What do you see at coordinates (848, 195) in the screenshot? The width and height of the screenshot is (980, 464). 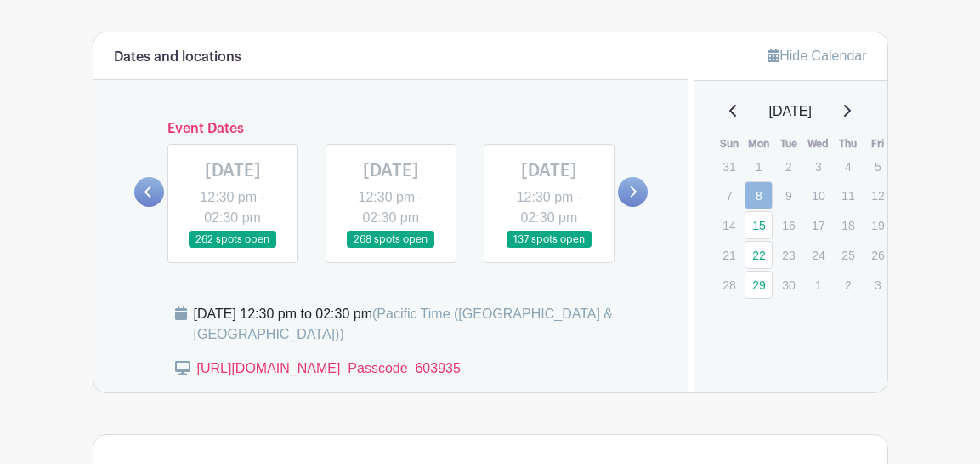 I see `p: 11` at bounding box center [848, 195].